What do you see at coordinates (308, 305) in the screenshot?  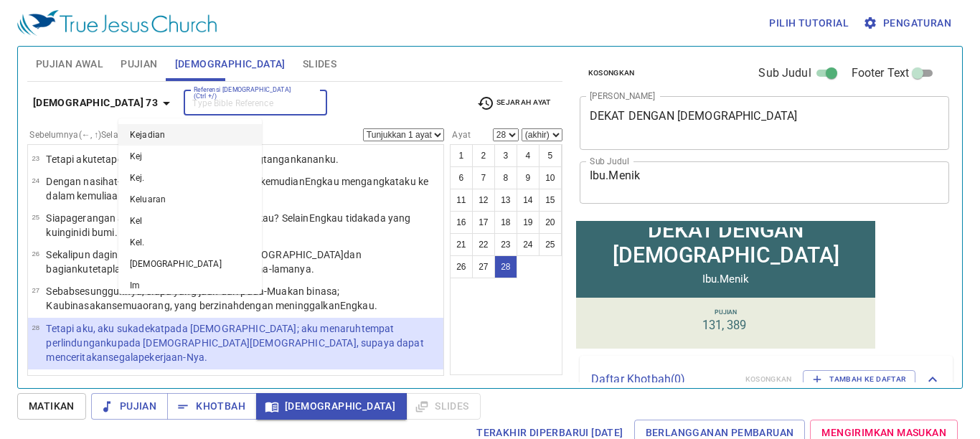 I see `wh2181: dengan meninggalkan` at bounding box center [308, 305].